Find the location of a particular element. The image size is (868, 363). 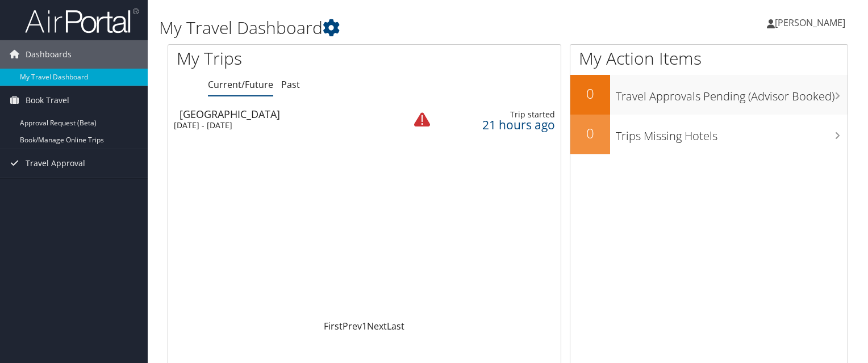

a: Last is located at coordinates (396, 327).